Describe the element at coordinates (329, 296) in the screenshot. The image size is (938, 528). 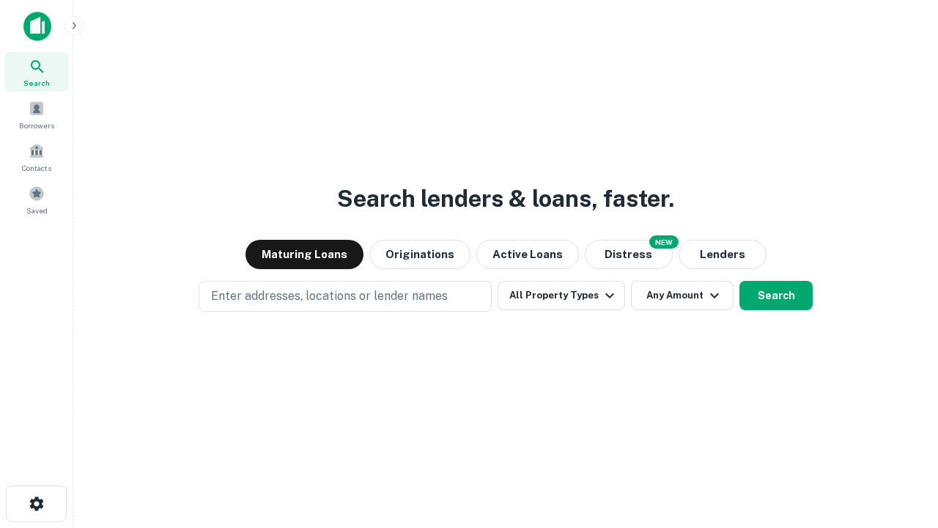
I see `p: Enter addresses, locations or lender names` at that location.